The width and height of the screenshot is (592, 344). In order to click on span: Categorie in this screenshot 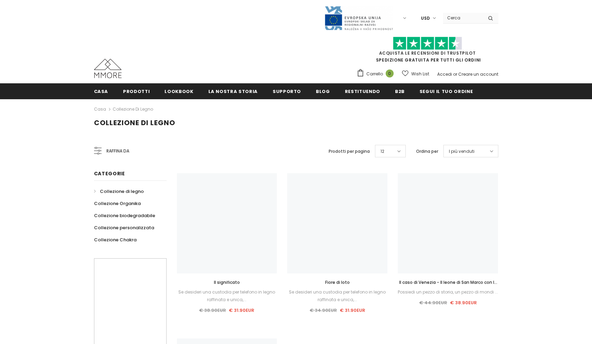, I will do `click(109, 173)`.